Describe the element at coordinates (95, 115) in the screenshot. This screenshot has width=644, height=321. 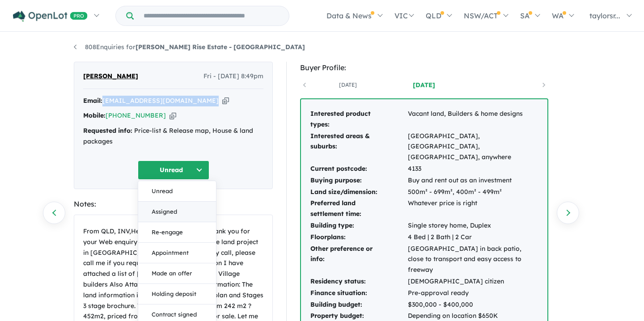
I see `strong: Mobile:` at that location.